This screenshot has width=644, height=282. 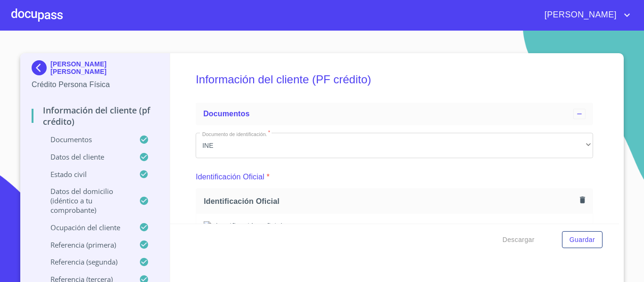 I want to click on p: Datos del cliente, so click(x=85, y=157).